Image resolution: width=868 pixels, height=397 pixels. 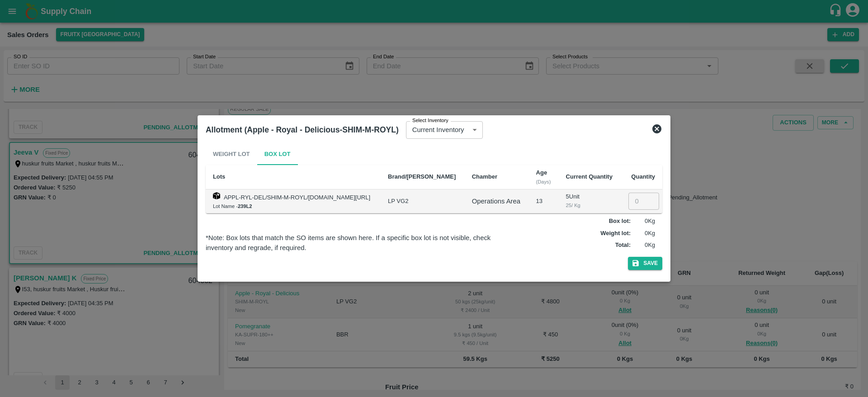 What do you see at coordinates (216, 196) in the screenshot?
I see `img: box` at bounding box center [216, 196].